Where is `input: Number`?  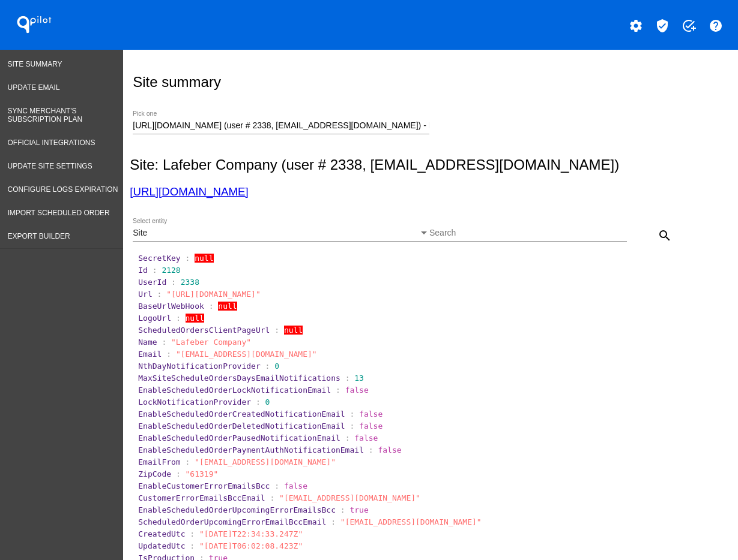
input: Number is located at coordinates (281, 126).